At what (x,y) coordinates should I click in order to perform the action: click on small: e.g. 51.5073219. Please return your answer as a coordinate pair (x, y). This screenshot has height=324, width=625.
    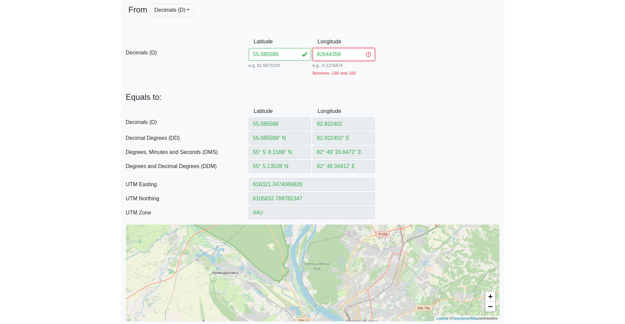
    Looking at the image, I should click on (280, 65).